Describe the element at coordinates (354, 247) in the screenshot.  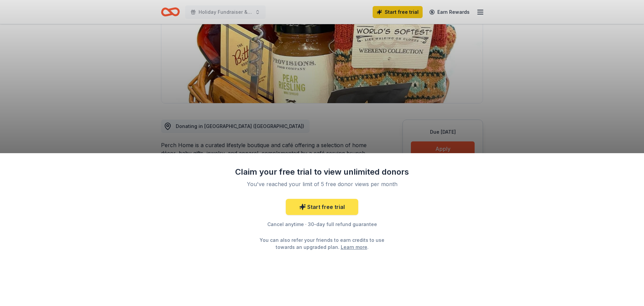
I see `a: Learn more` at that location.